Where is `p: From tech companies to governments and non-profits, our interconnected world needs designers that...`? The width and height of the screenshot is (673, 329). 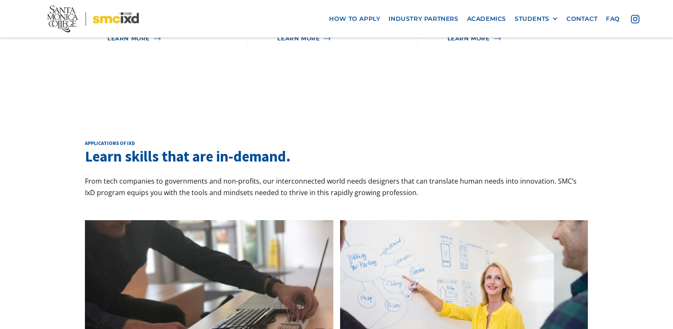 p: From tech companies to governments and non-profits, our interconnected world needs designers that... is located at coordinates (336, 187).